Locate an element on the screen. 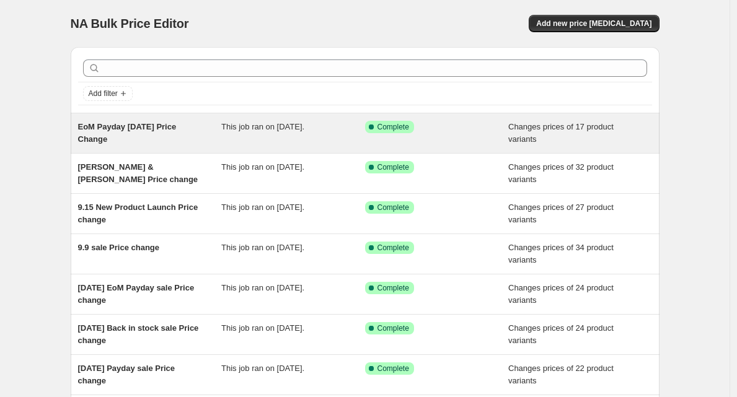 The image size is (737, 397). span: Changes prices of 32 product variants is located at coordinates (561, 173).